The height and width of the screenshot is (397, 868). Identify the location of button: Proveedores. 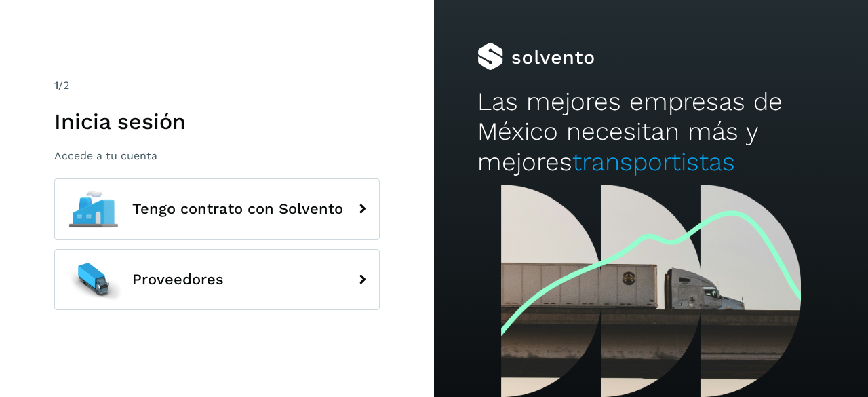
(217, 280).